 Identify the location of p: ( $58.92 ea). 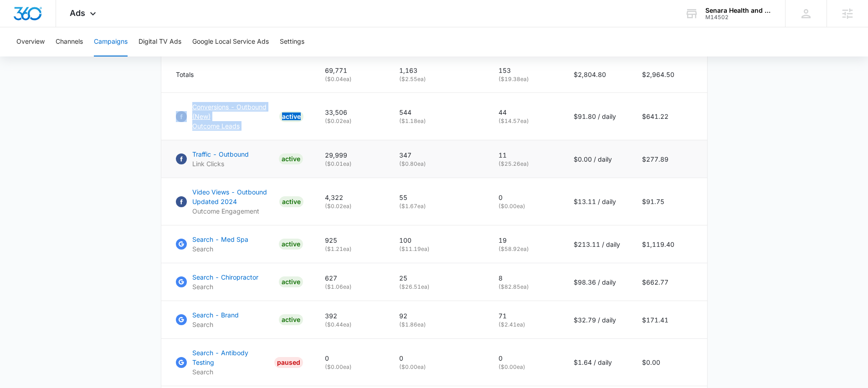
(525, 249).